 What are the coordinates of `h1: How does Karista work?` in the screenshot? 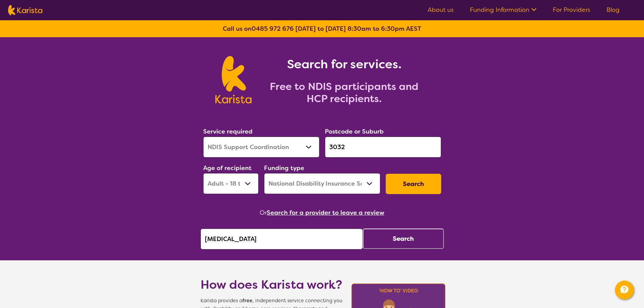 It's located at (271, 285).